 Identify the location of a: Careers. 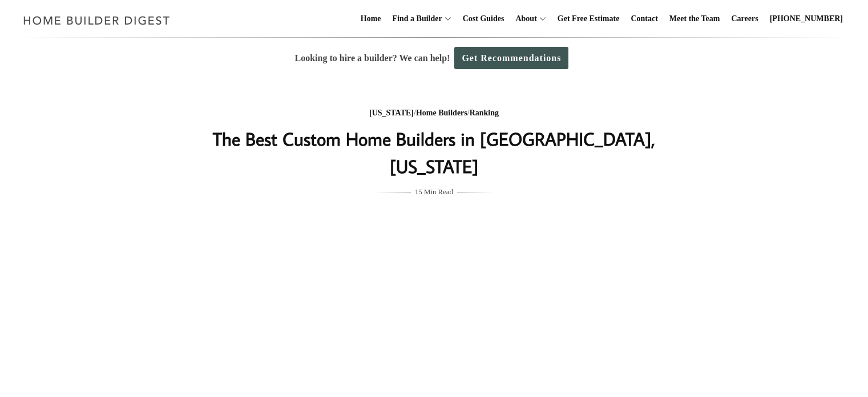
(745, 19).